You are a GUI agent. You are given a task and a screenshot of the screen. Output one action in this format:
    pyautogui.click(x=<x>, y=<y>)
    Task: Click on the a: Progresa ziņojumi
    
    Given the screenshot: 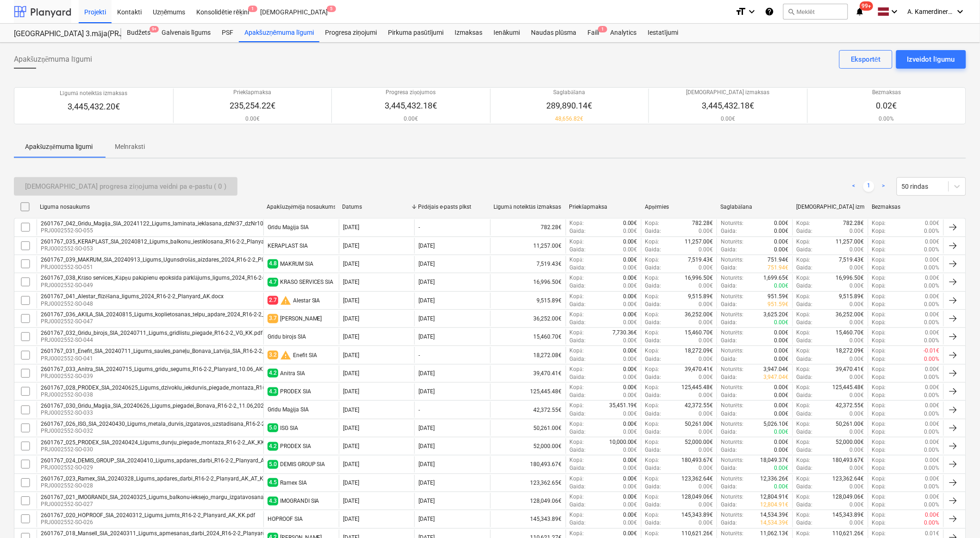 What is the action you would take?
    pyautogui.click(x=351, y=33)
    